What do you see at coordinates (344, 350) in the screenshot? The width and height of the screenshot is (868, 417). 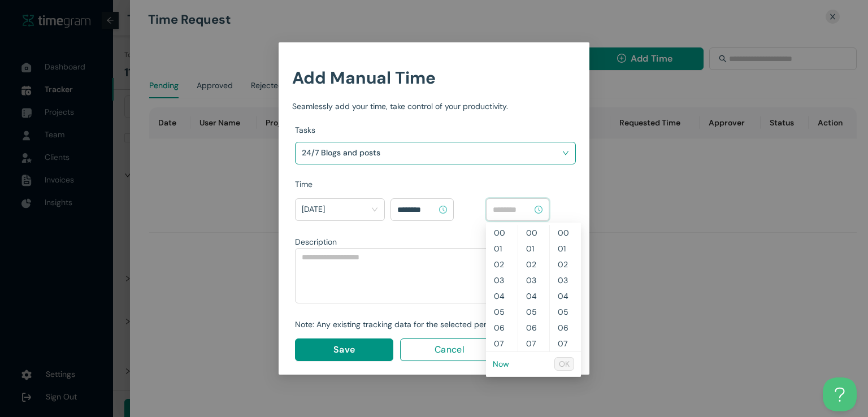 I see `button: Save` at bounding box center [344, 350].